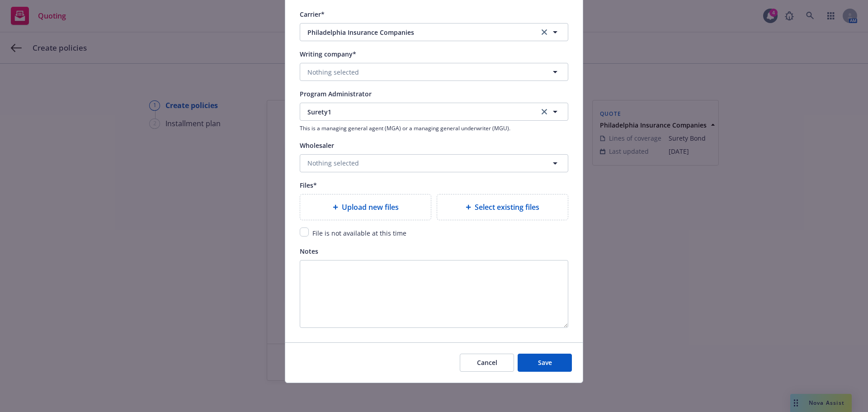  Describe the element at coordinates (434, 128) in the screenshot. I see `span: This is a managing general agent (MGA) or a managing general underwriter (MGU).` at that location.